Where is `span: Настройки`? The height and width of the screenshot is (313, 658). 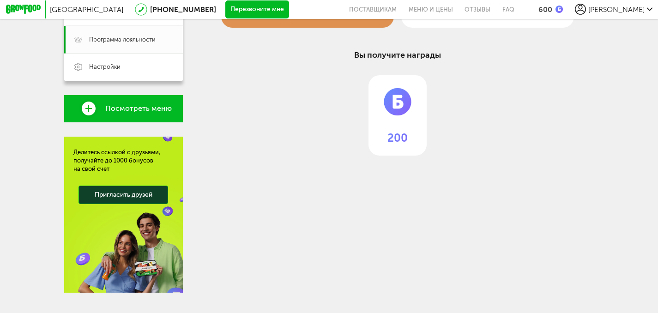
span: Настройки is located at coordinates (105, 67).